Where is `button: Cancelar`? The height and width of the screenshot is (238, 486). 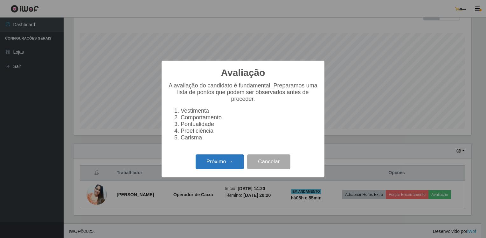 button: Cancelar is located at coordinates (269, 161).